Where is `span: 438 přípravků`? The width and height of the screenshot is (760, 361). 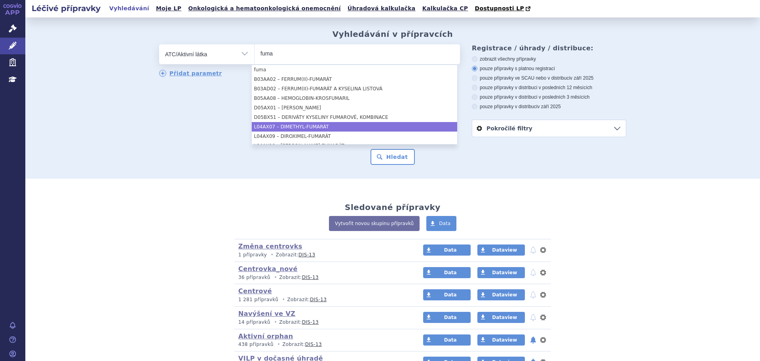 span: 438 přípravků is located at coordinates (256, 344).